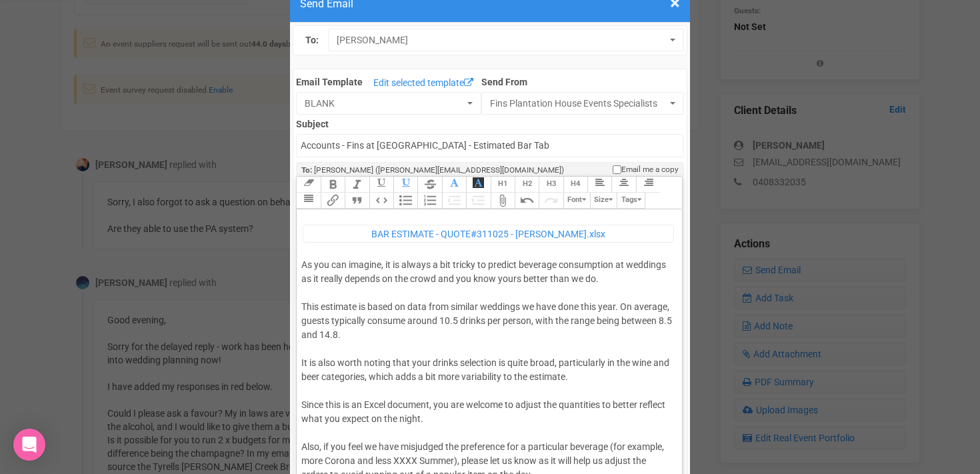 The height and width of the screenshot is (474, 980). Describe the element at coordinates (527, 201) in the screenshot. I see `button: Undo` at that location.